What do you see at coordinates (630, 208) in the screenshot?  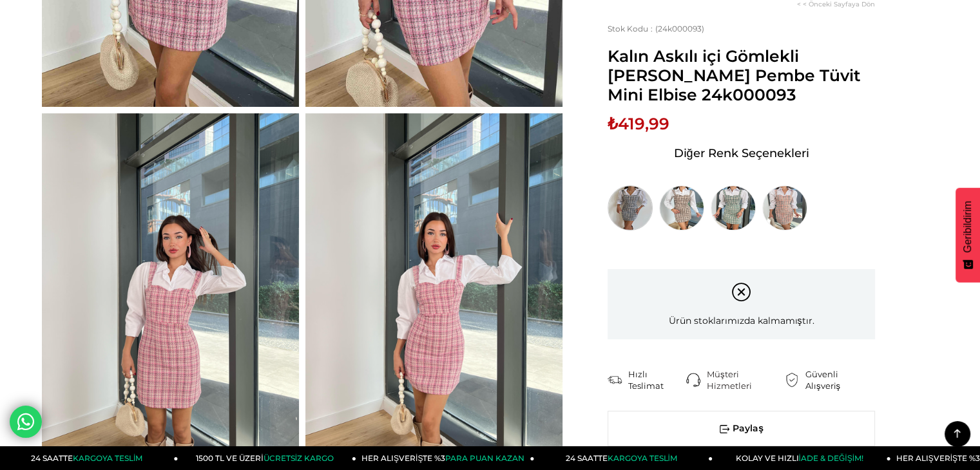 I see `img: Kalın Askılı içi Gömlekli Jefferson Kadın Mavi Tüvit Mini Elbise 24k000093` at bounding box center [630, 208].